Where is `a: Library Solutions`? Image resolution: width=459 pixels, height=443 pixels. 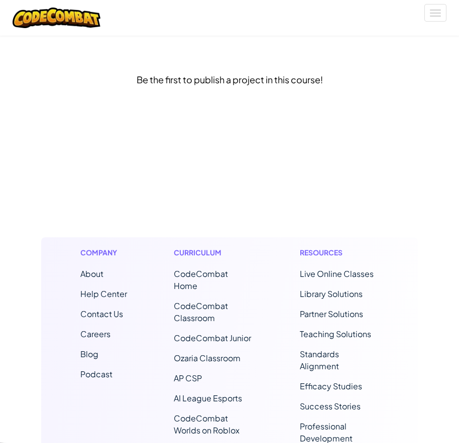
a: Library Solutions is located at coordinates (331, 294).